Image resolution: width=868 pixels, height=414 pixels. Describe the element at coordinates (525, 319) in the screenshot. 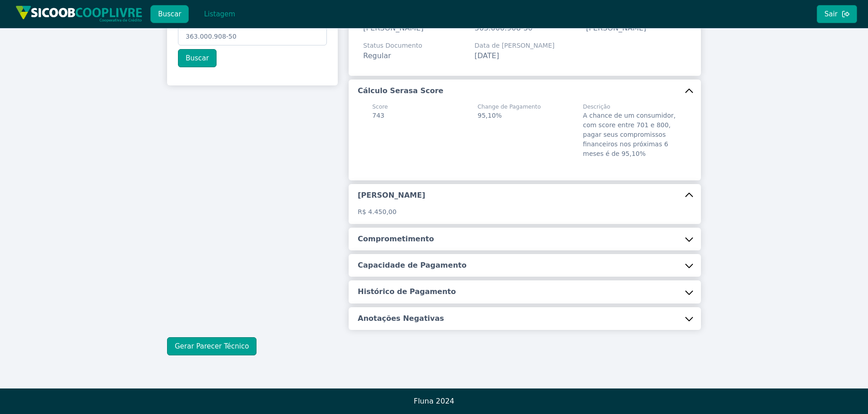

I see `button: Anotações Negativas` at that location.